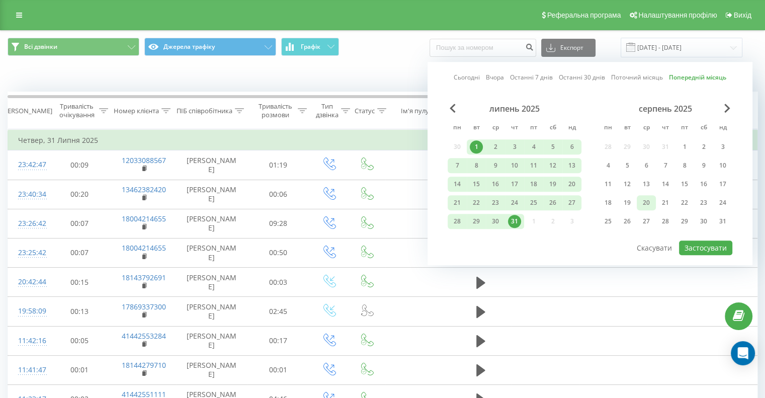 This screenshot has width=765, height=398. What do you see at coordinates (572, 184) in the screenshot?
I see `div: нд 20 лип 2025 р.` at bounding box center [572, 184].